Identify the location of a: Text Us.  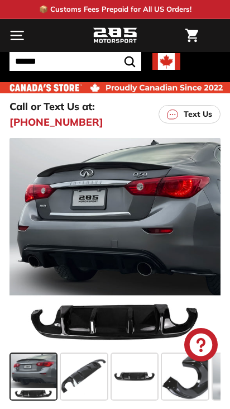
(189, 114).